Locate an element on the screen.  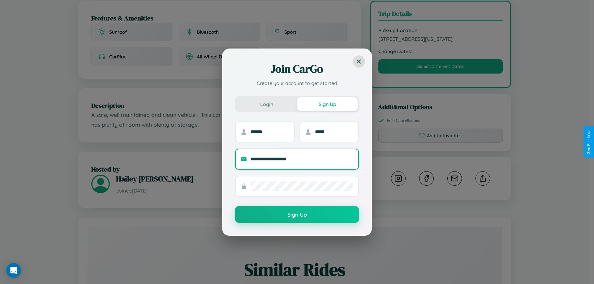
h2: Join CarGo is located at coordinates (297, 69).